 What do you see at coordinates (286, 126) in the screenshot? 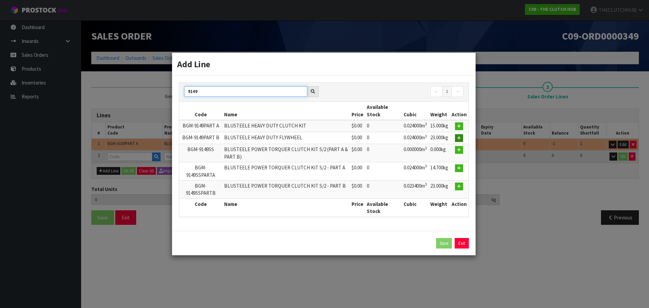
I see `td: BLUSTEELE HEAVY DUTY CLUTCH KIT` at bounding box center [286, 126].